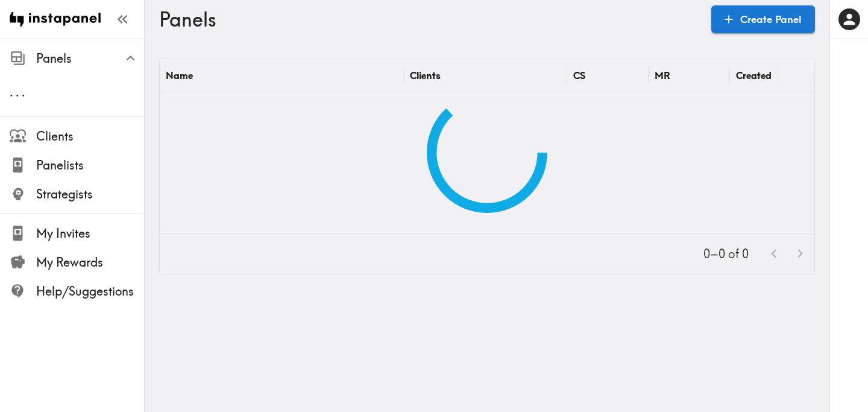 This screenshot has width=868, height=412. Describe the element at coordinates (90, 59) in the screenshot. I see `span: Panels` at that location.